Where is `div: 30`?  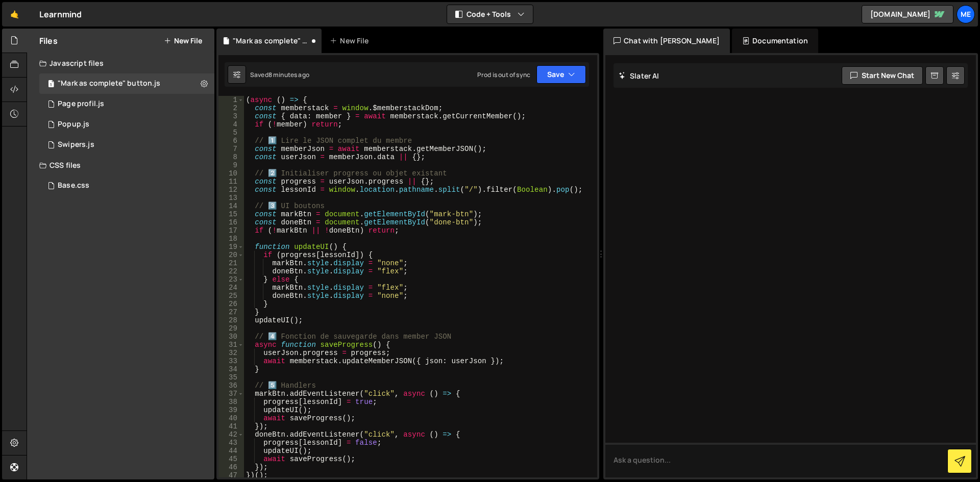
div: 30 is located at coordinates (231, 337).